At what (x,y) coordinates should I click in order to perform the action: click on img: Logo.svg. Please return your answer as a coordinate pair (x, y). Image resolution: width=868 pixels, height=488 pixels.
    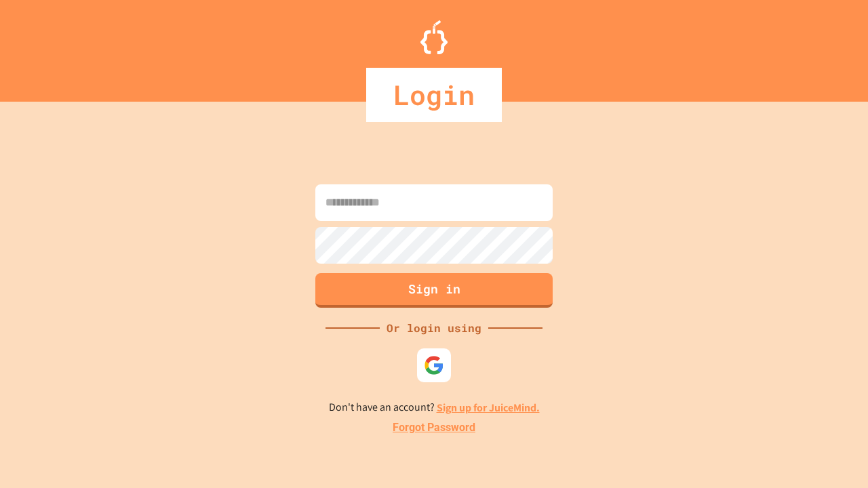
    Looking at the image, I should click on (434, 37).